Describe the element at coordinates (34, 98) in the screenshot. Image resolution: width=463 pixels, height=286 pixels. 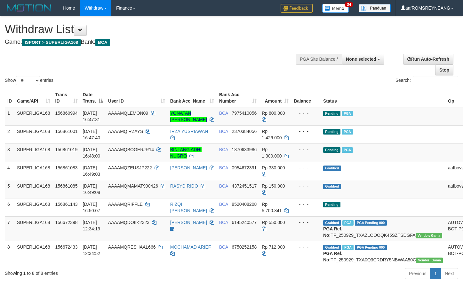
I see `th: Game/API: activate to sort column ascending` at that location.